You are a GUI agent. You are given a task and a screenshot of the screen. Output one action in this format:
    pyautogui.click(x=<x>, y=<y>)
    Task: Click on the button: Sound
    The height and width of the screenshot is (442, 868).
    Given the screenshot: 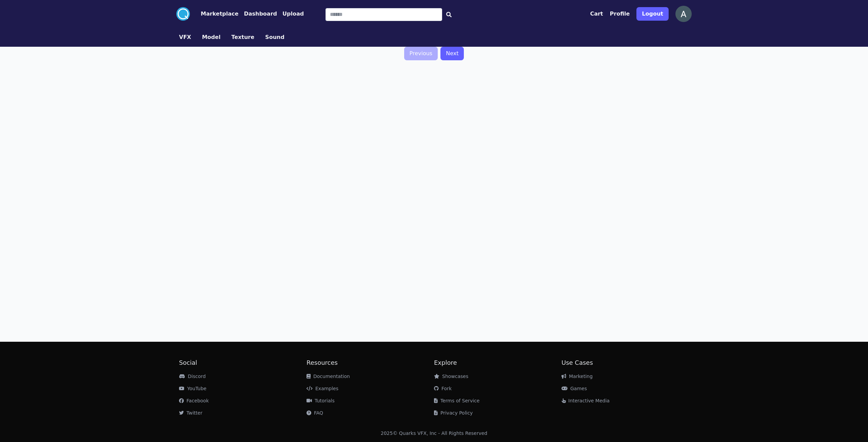 What is the action you would take?
    pyautogui.click(x=274, y=37)
    